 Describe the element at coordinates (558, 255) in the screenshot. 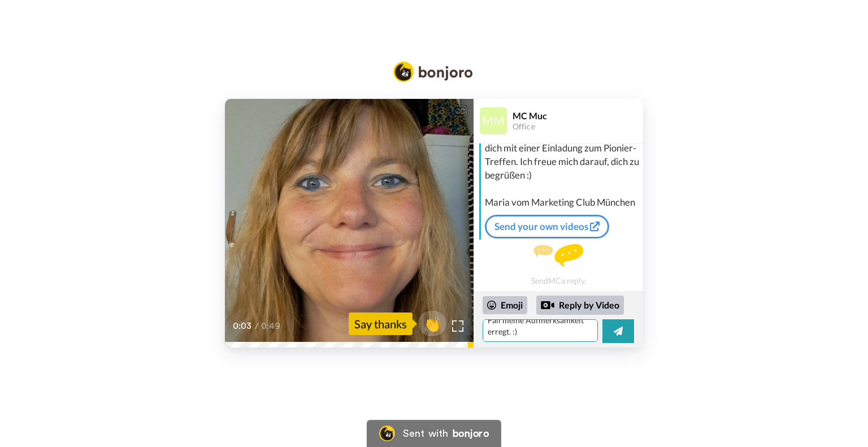

I see `img: message.svg` at that location.